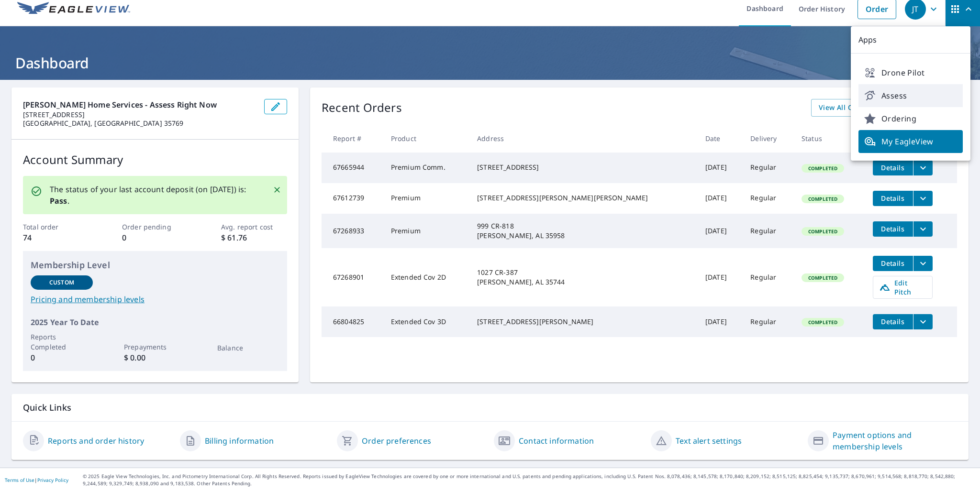  I want to click on button: filesDropdownBtn-67268933, so click(923, 229).